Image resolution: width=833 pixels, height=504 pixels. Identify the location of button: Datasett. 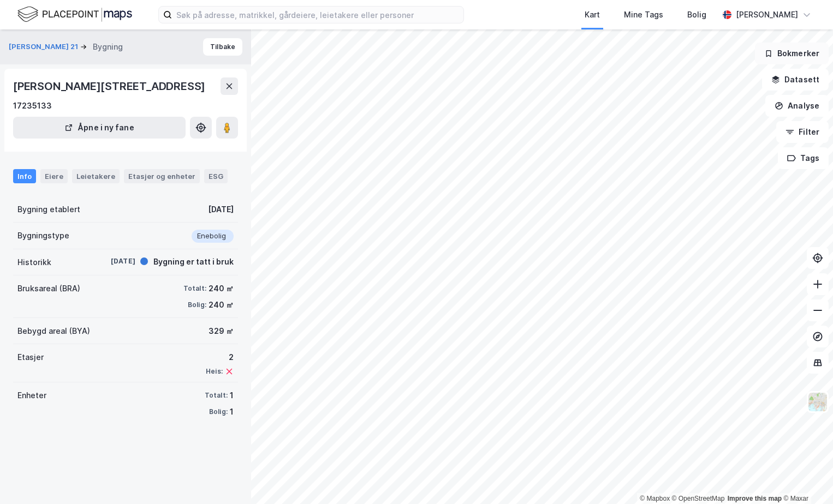
(795, 80).